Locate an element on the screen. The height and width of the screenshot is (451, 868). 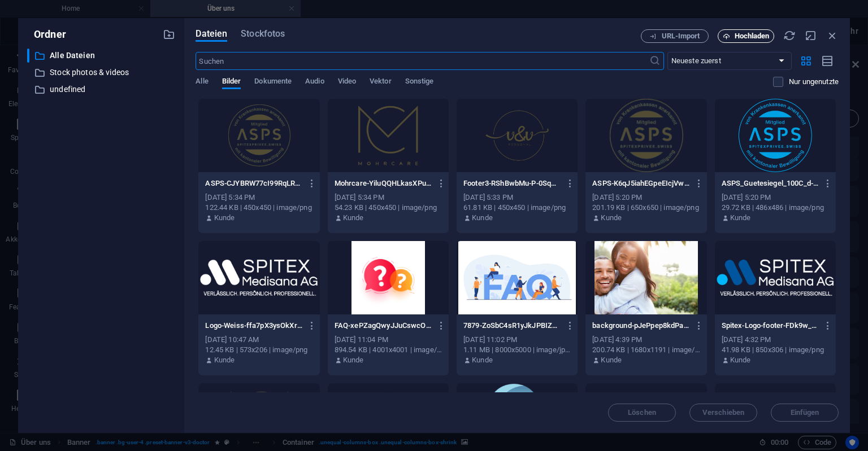
i: Neu laden is located at coordinates (789, 35).